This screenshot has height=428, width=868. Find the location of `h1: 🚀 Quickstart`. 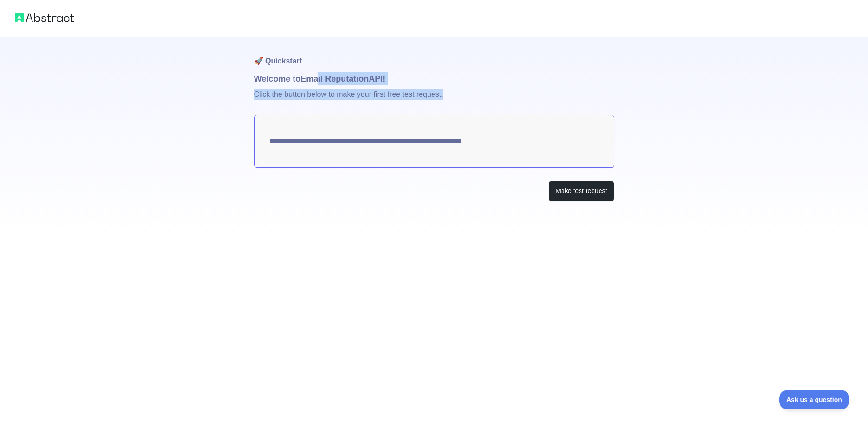

h1: 🚀 Quickstart is located at coordinates (434, 54).